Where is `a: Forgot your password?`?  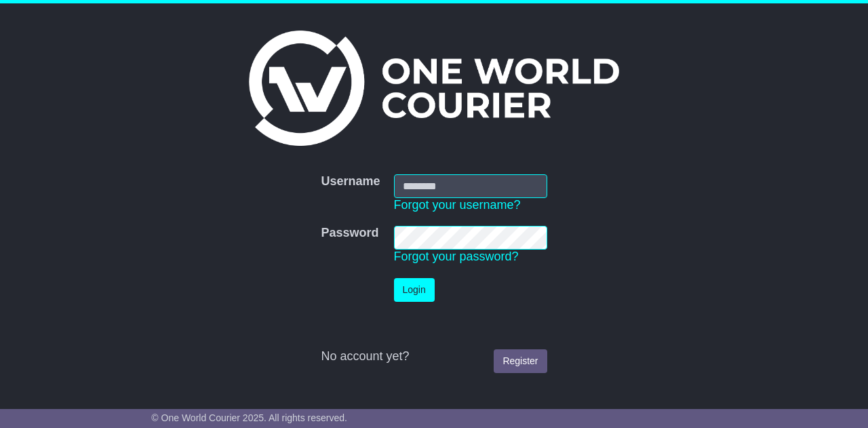
a: Forgot your password? is located at coordinates (457, 256).